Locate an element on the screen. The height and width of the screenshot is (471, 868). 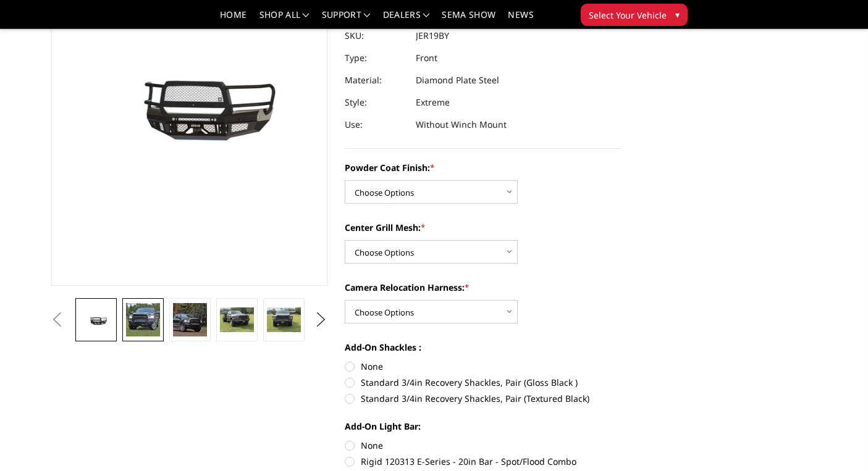
a: News is located at coordinates (520, 19).